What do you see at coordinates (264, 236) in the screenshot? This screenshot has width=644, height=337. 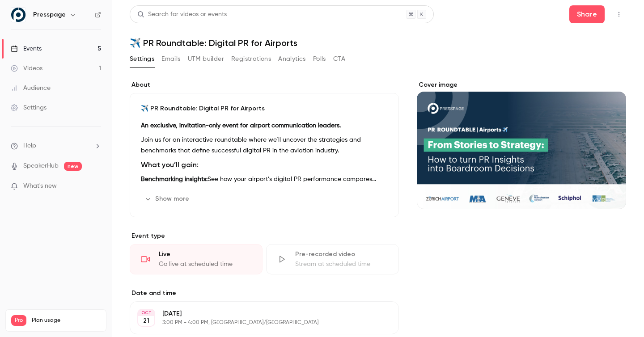 I see `p: Event type` at bounding box center [264, 236].